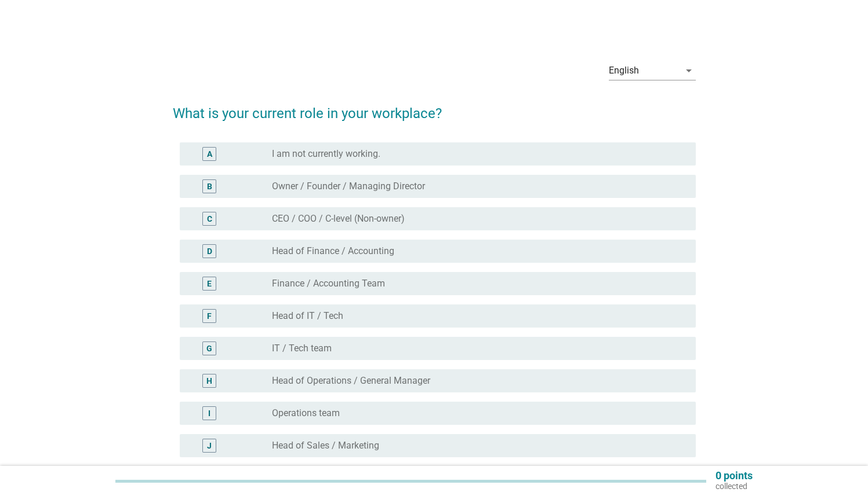  What do you see at coordinates (348, 186) in the screenshot?
I see `label: Owner / Founder / Managing Director` at bounding box center [348, 186].